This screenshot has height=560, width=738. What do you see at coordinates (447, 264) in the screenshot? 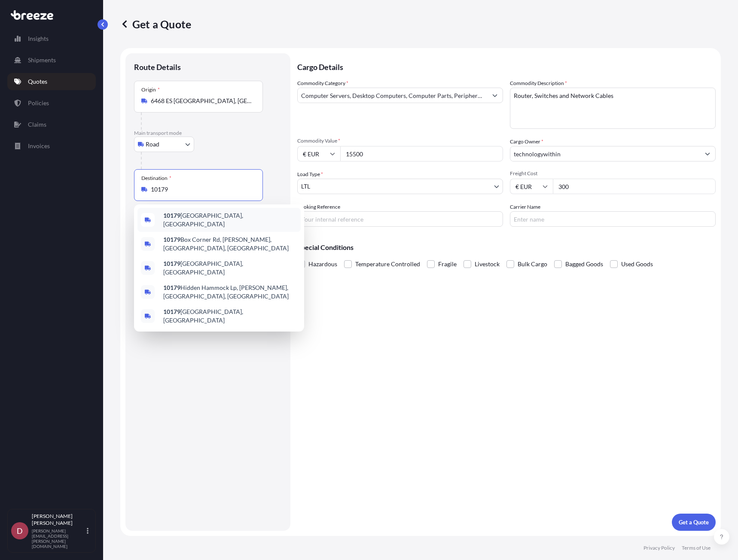
I see `span: Fragile` at bounding box center [447, 264].